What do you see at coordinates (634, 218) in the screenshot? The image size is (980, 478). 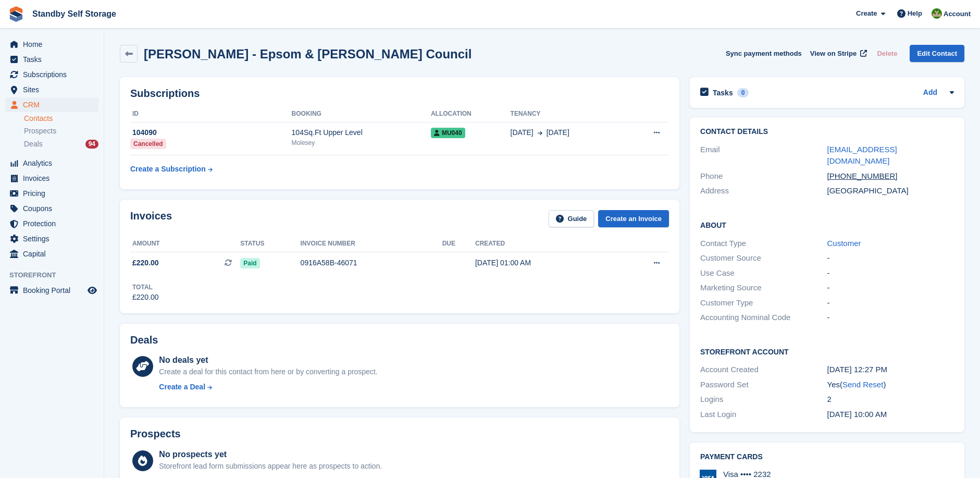 I see `a: Create an Invoice` at bounding box center [634, 218].